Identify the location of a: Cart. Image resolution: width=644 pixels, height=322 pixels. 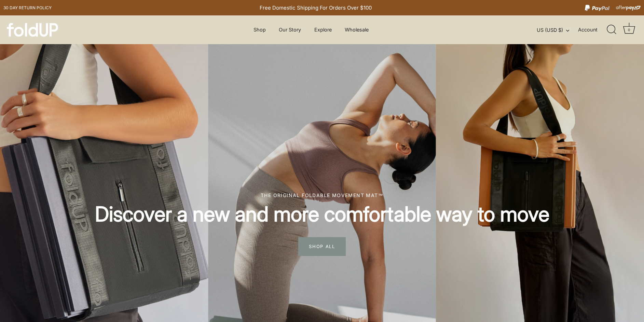
(628, 30).